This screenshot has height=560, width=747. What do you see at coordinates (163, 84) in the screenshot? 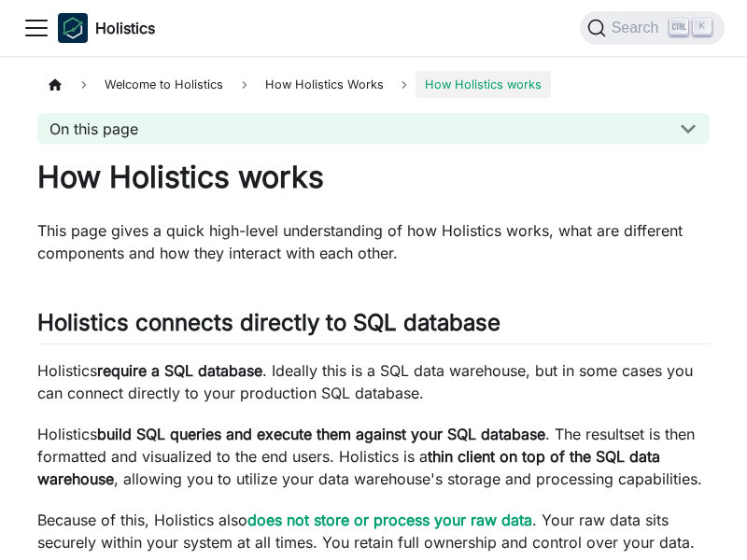
I see `span: Welcome to Holistics` at bounding box center [163, 84].